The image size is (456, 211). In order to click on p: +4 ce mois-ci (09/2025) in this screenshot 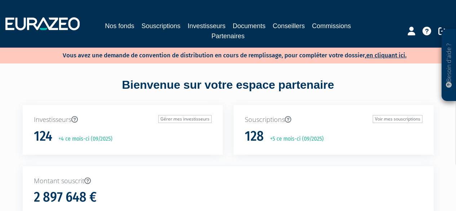, I will do `click(83, 139)`.